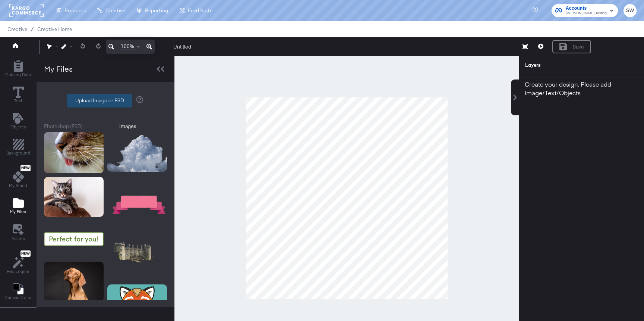  What do you see at coordinates (58, 69) in the screenshot?
I see `div: My Files` at bounding box center [58, 69].